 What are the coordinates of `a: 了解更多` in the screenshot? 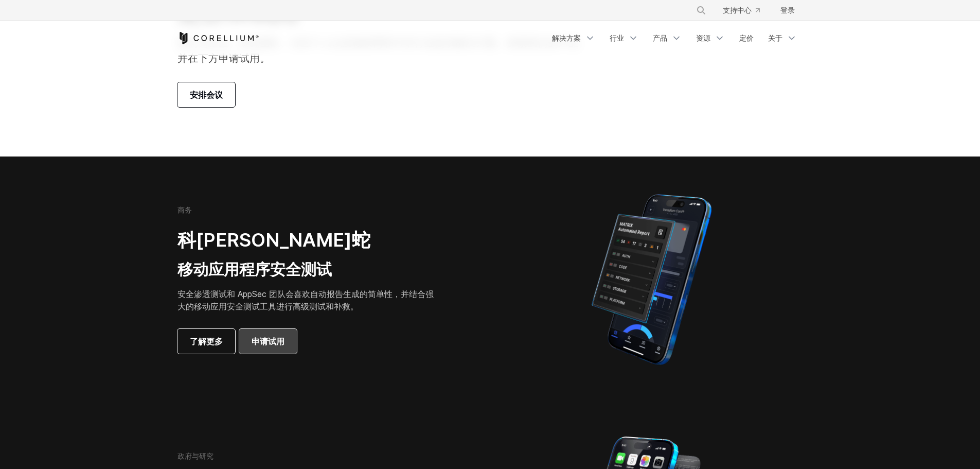 It's located at (206, 341).